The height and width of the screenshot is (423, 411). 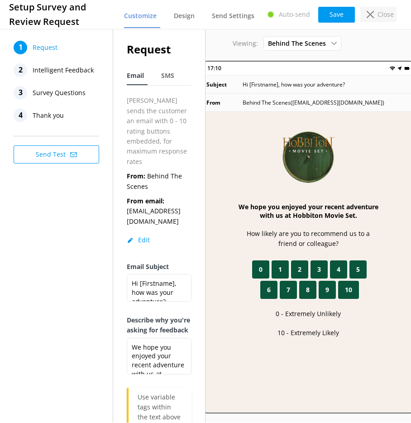 What do you see at coordinates (225, 102) in the screenshot?
I see `p: From` at bounding box center [225, 102].